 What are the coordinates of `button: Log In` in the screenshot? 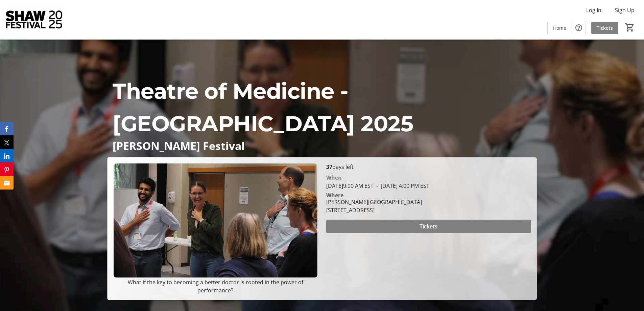 It's located at (593, 10).